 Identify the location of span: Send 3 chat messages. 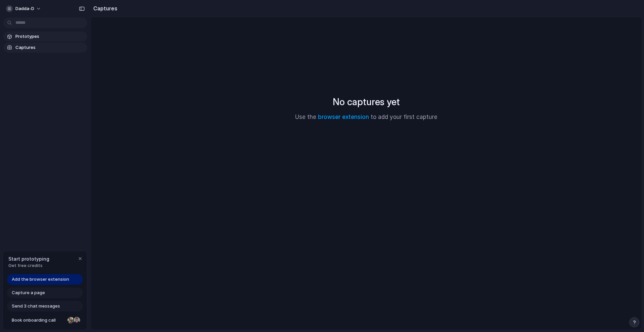
(36, 306).